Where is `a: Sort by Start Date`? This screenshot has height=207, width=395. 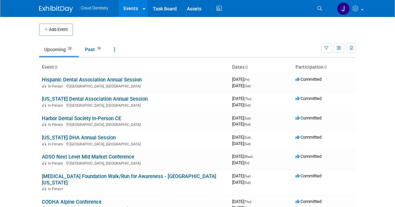 a: Sort by Start Date is located at coordinates (246, 67).